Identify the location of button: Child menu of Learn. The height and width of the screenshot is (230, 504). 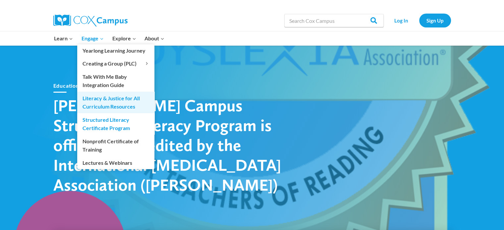
(64, 38).